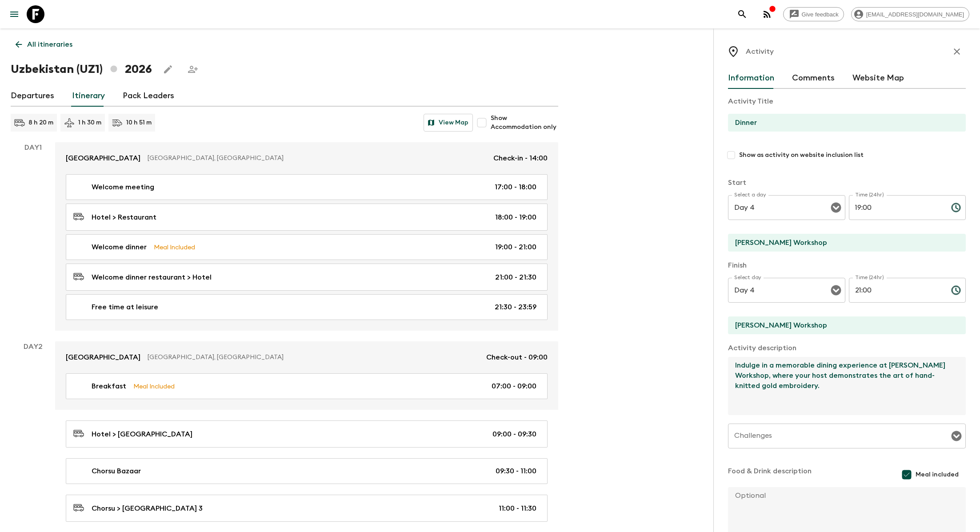 The image size is (980, 532). I want to click on p: Activity Title, so click(847, 101).